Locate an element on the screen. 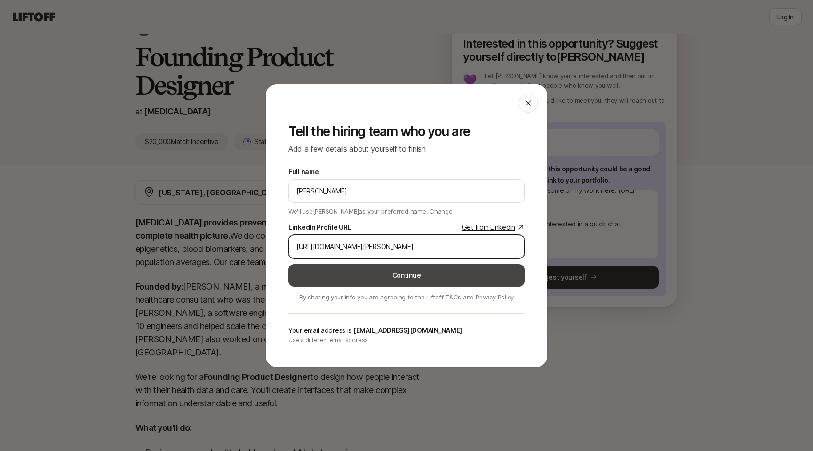 This screenshot has width=813, height=451. a: T&Cs is located at coordinates (453, 297).